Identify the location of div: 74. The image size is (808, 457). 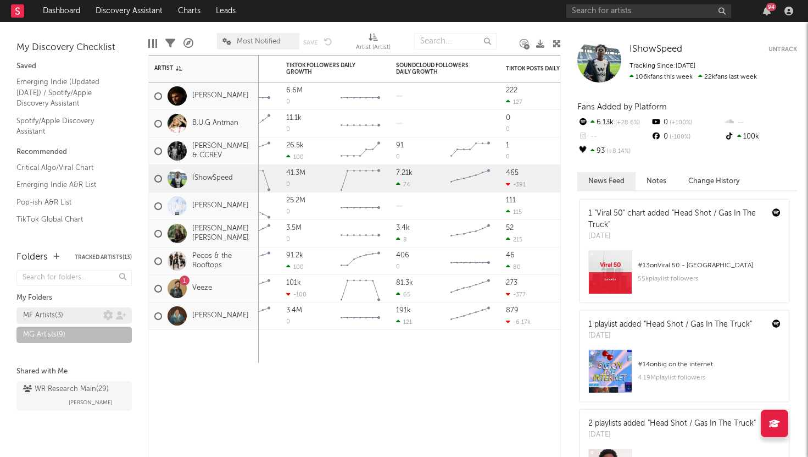
(403, 184).